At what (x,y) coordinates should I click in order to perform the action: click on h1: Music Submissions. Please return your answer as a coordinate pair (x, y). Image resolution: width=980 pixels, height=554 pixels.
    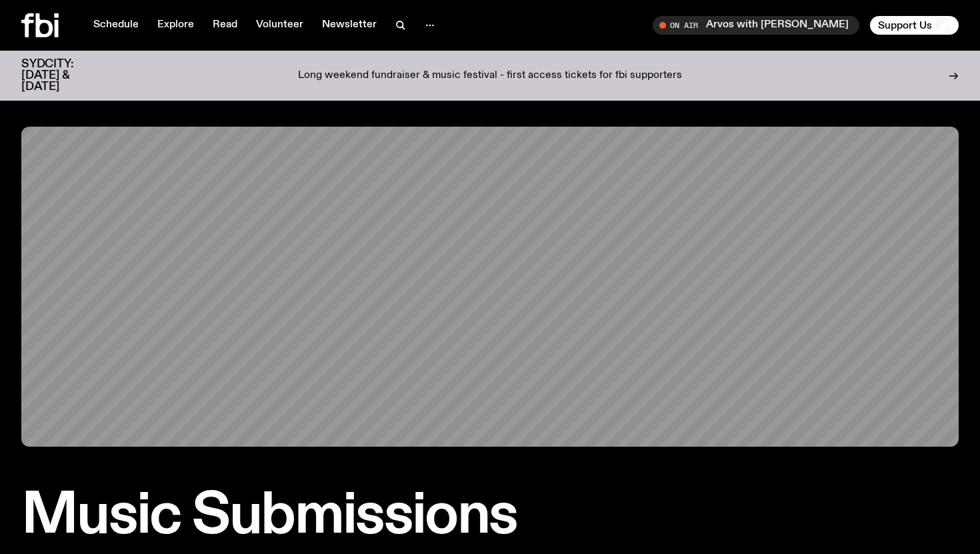
    Looking at the image, I should click on (490, 516).